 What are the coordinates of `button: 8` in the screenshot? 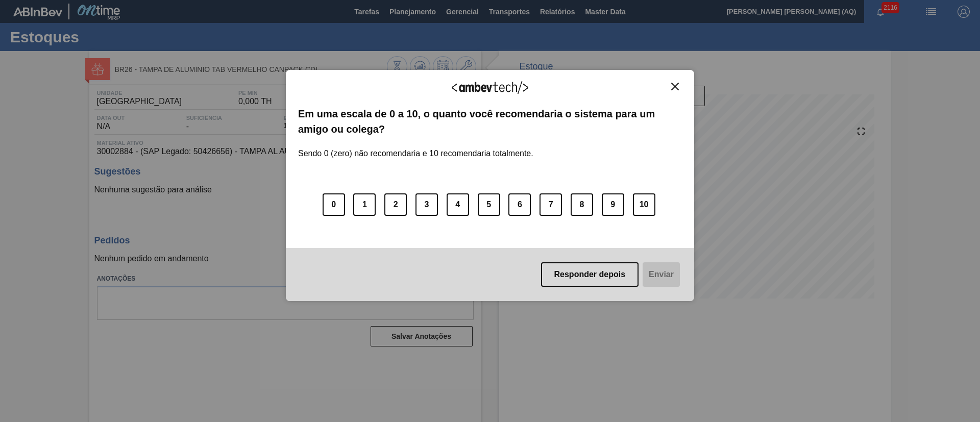 It's located at (582, 204).